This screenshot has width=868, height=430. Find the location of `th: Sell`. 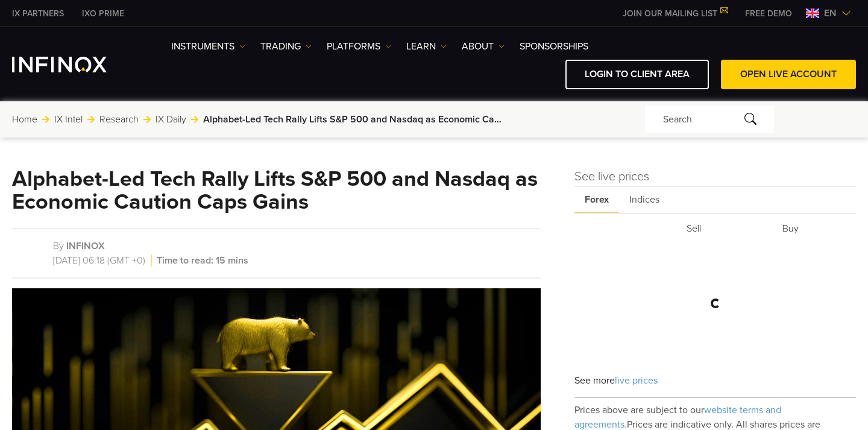

th: Sell is located at coordinates (720, 228).